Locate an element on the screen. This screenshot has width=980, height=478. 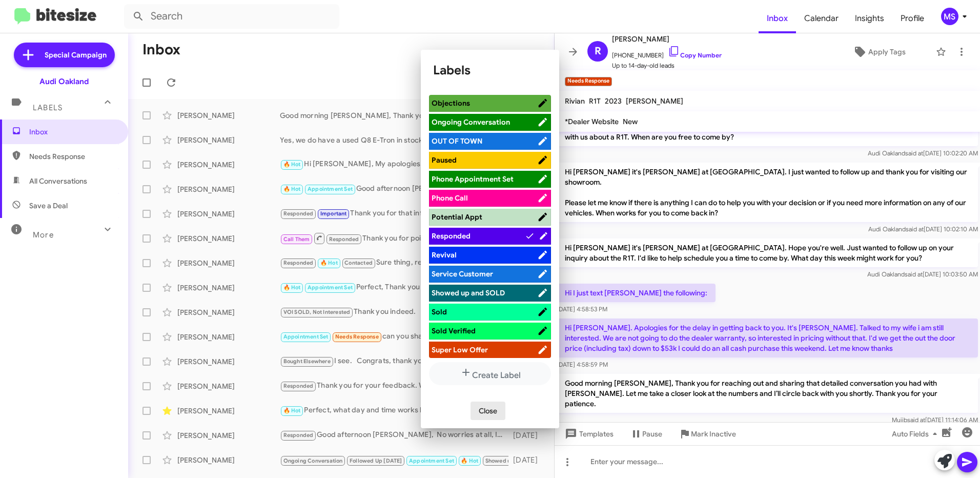
span: Insights is located at coordinates (870, 18).